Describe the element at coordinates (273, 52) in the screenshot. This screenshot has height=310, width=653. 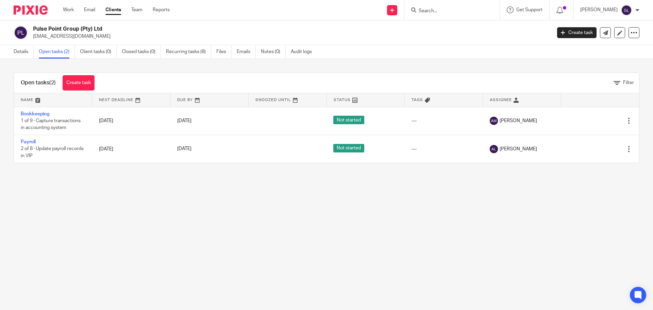
I see `a: Notes (0)` at that location.